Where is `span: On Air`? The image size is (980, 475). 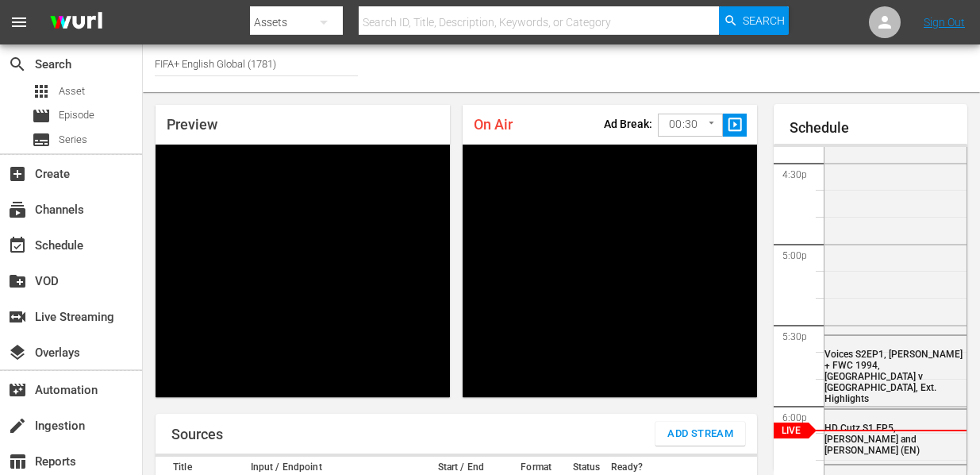
span: On Air is located at coordinates (492, 124).